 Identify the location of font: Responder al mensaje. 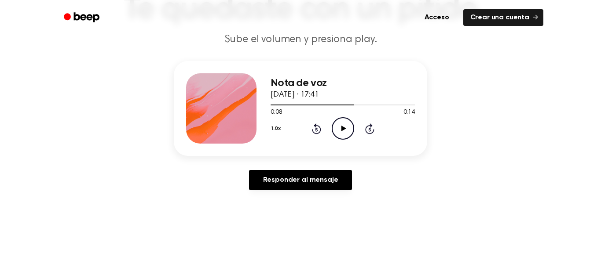
(300, 180).